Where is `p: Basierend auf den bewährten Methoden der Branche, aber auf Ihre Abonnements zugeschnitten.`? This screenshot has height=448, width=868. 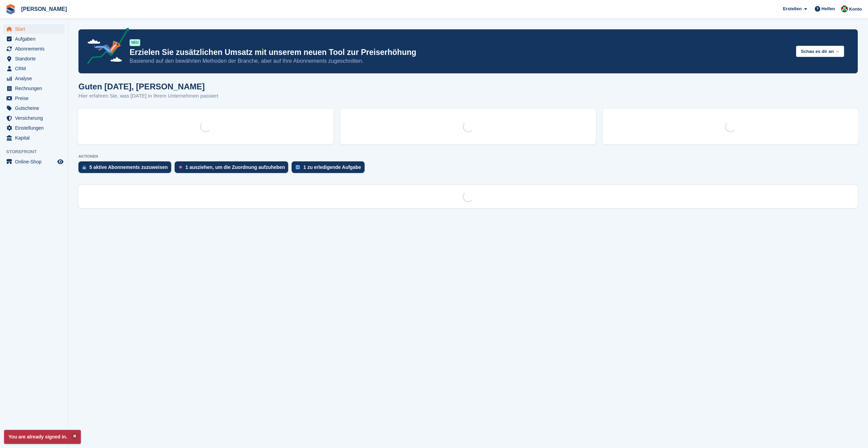 p: Basierend auf den bewährten Methoden der Branche, aber auf Ihre Abonnements zugeschnitten. is located at coordinates (460, 61).